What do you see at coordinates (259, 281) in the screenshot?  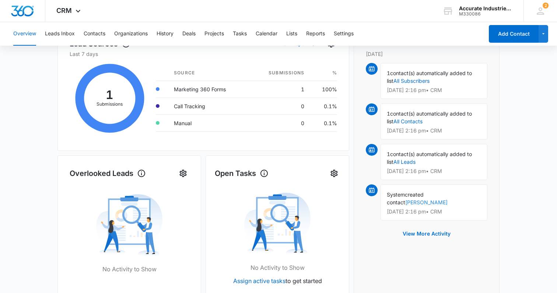 I see `a: Assign active tasks` at bounding box center [259, 281].